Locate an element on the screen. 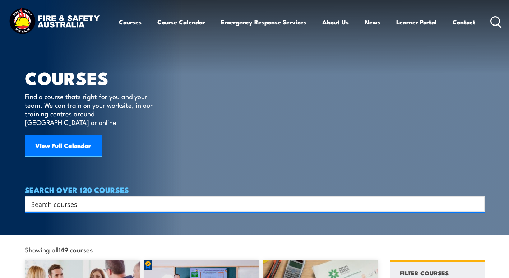  a: News is located at coordinates (373, 22).